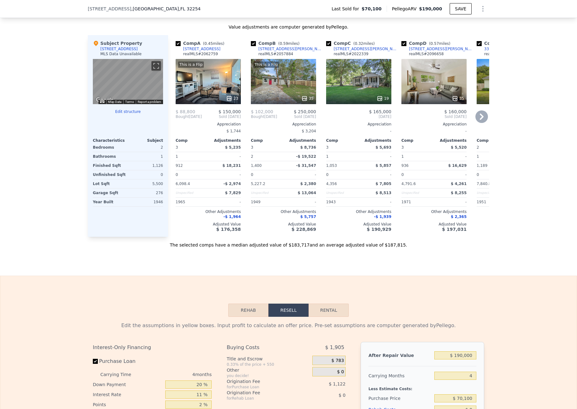  What do you see at coordinates (248, 310) in the screenshot?
I see `button: Rehab` at bounding box center [248, 310].